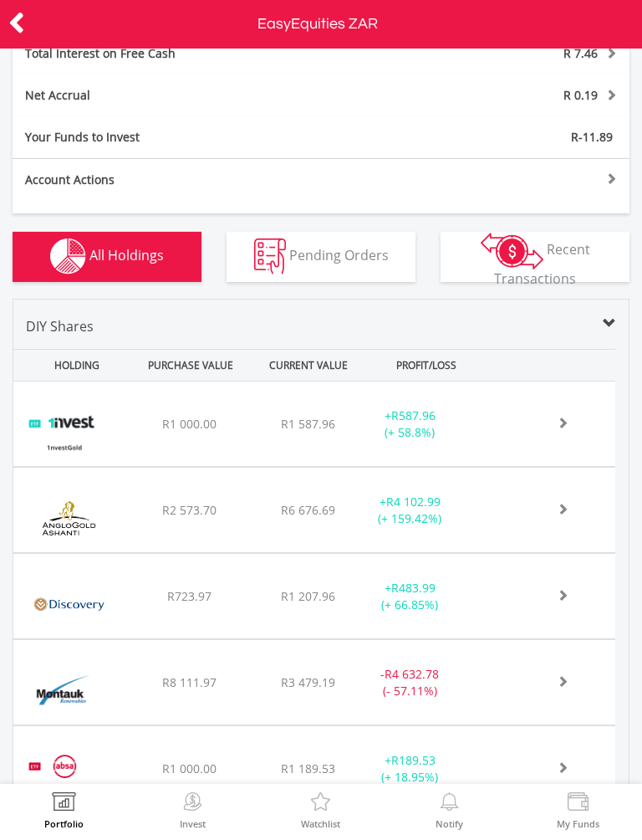  What do you see at coordinates (193, 824) in the screenshot?
I see `label: Invest` at bounding box center [193, 824].